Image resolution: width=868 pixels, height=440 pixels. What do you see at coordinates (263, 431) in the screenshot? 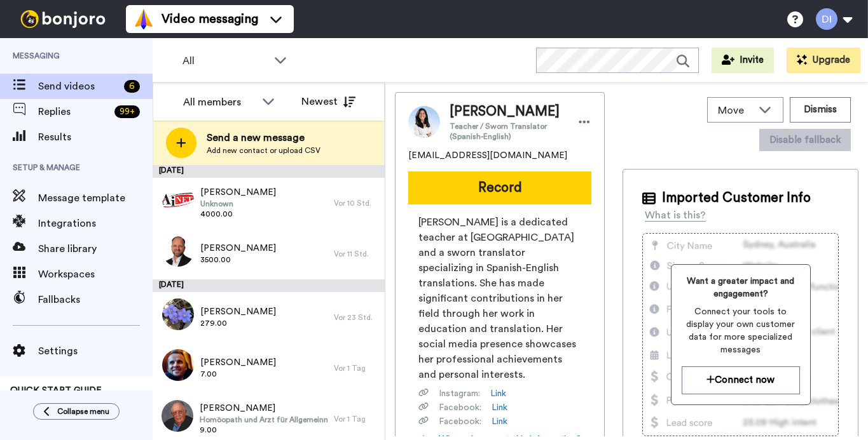
I see `span: 9.00` at bounding box center [263, 431].